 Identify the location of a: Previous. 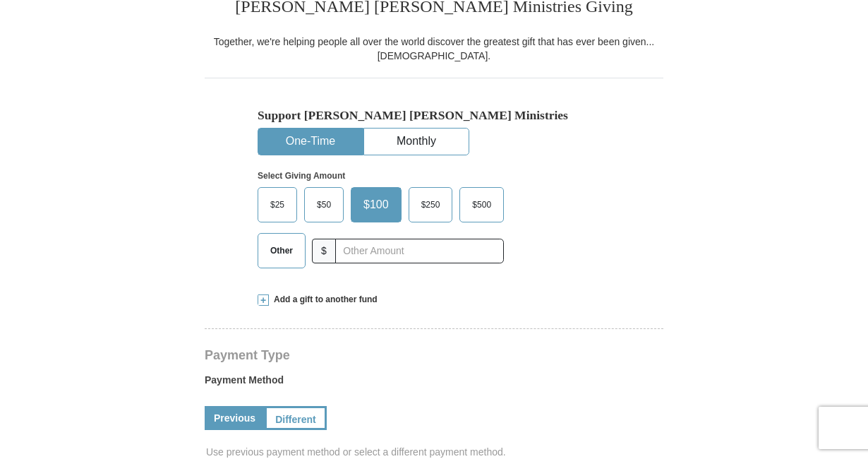
(235, 418).